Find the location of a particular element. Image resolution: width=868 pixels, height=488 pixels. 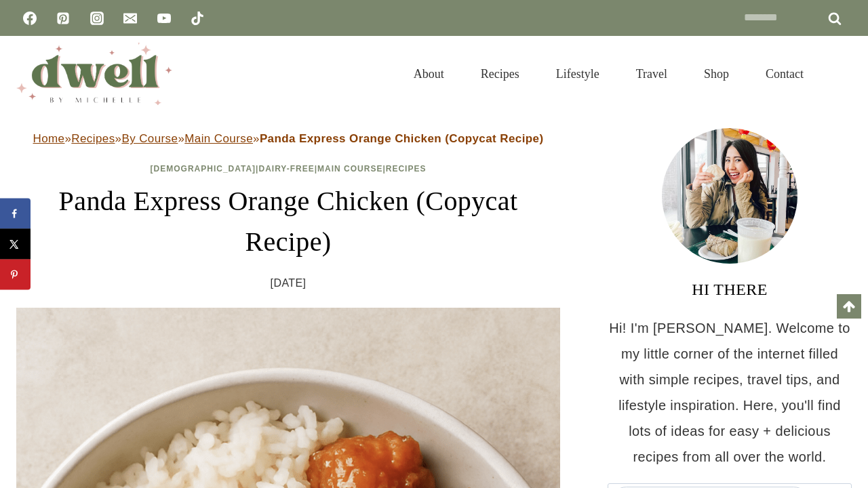

strong: Panda Express Orange Chicken (Copycat Recipe) is located at coordinates (401, 138).